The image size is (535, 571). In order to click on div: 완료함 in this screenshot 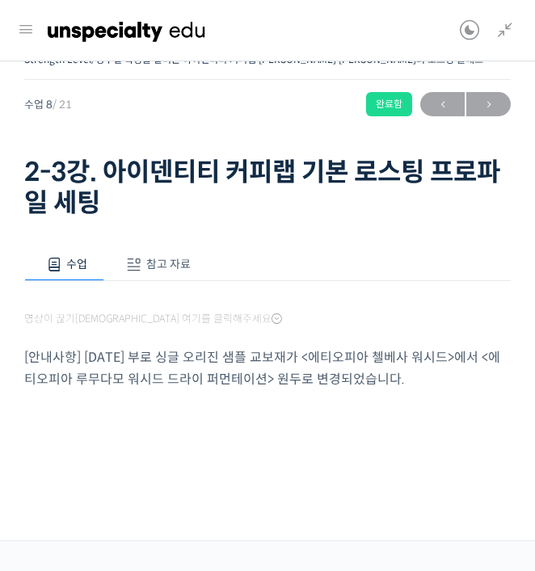, I will do `click(389, 104)`.